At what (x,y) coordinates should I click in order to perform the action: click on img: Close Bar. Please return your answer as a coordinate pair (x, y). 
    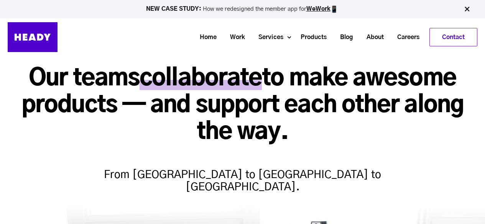
    Looking at the image, I should click on (467, 9).